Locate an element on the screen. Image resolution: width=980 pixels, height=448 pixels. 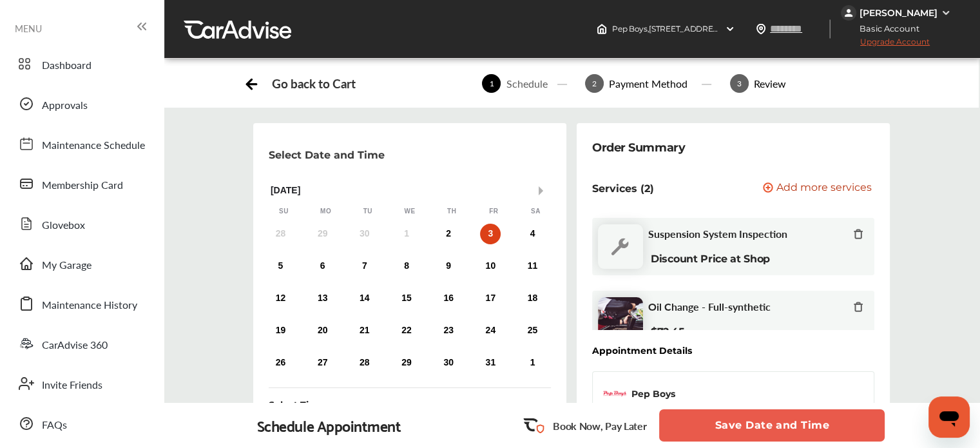
div: Choose Monday, October 27th, 2025 is located at coordinates (323, 362).